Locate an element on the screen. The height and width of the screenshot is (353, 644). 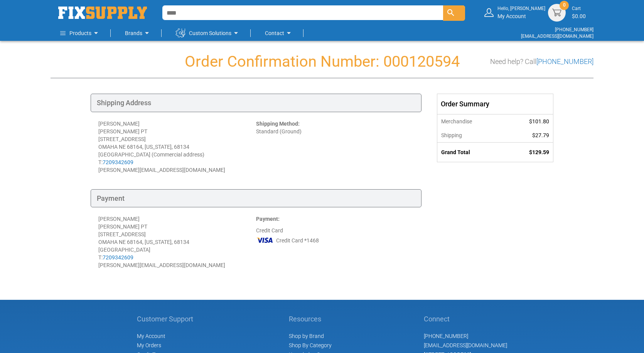
strong: Payment: is located at coordinates (268, 219).